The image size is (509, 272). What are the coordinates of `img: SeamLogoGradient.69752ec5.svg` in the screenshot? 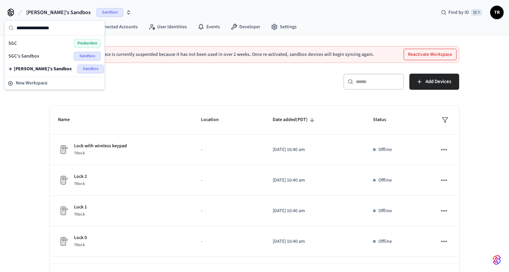 It's located at (496, 260).